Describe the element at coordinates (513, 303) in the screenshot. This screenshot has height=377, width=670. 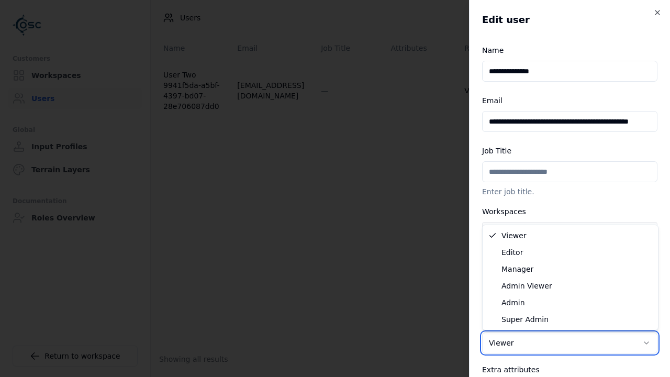
I see `span: Admin` at that location.